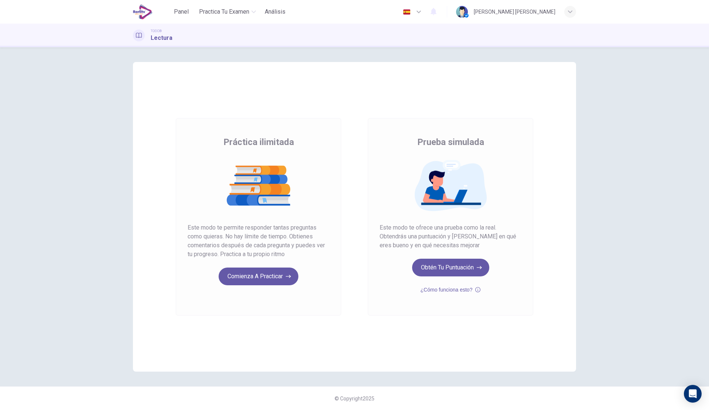  I want to click on span: Análisis, so click(275, 12).